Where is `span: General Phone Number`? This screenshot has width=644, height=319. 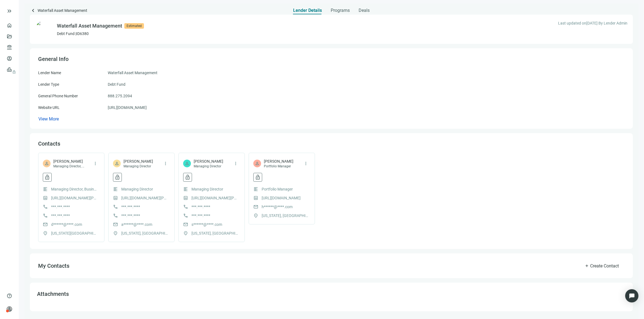 span: General Phone Number is located at coordinates (58, 96).